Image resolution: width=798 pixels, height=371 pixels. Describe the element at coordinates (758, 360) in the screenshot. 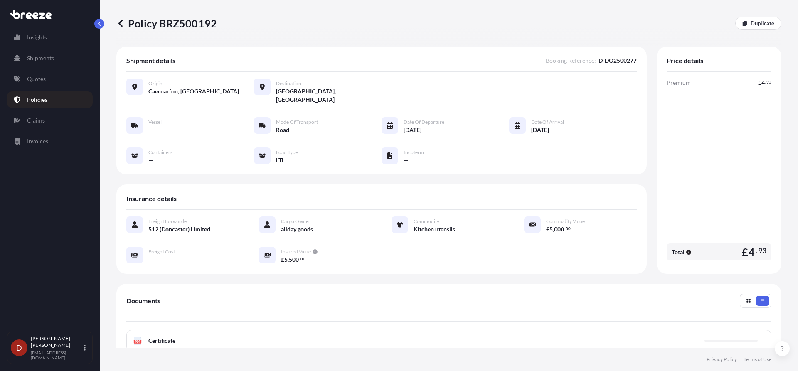

I see `a: Terms of Use` at that location.